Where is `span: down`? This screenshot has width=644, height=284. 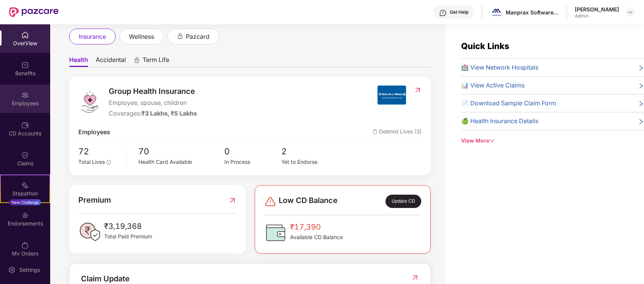 span: down is located at coordinates (492, 141).